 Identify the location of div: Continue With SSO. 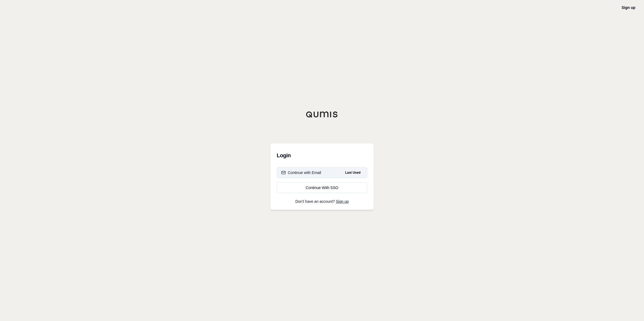
(322, 187).